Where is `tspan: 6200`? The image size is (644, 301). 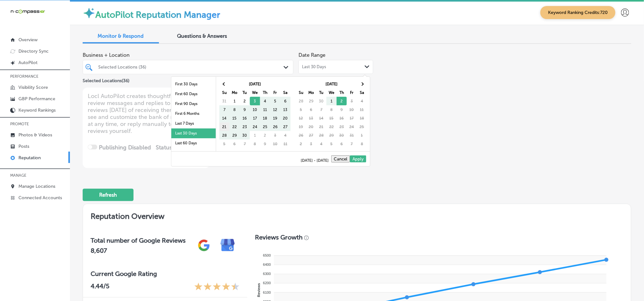
tspan: 6200 is located at coordinates (267, 284).